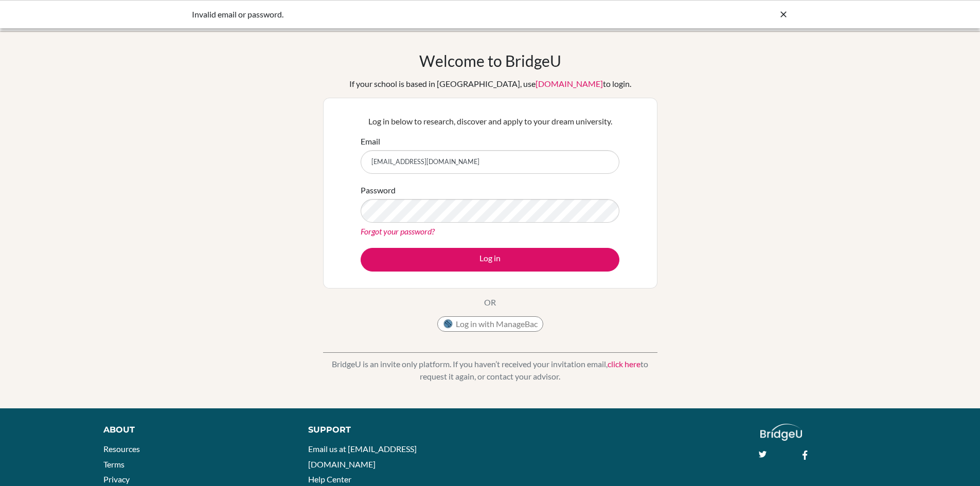  Describe the element at coordinates (116, 479) in the screenshot. I see `a: Privacy` at that location.